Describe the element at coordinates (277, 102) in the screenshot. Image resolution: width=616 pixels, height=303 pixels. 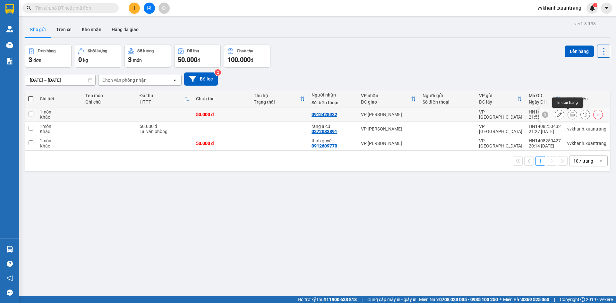
I see `div: Trạng thái` at that location.